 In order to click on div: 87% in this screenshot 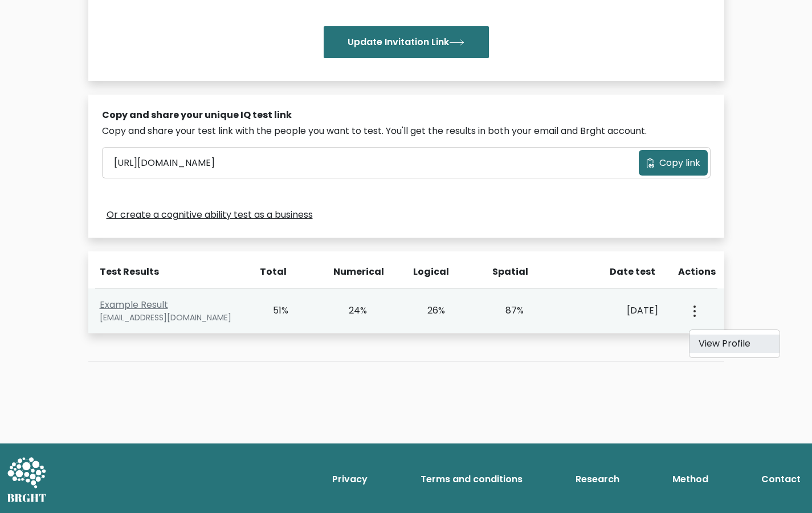, I will do `click(507, 311)`.